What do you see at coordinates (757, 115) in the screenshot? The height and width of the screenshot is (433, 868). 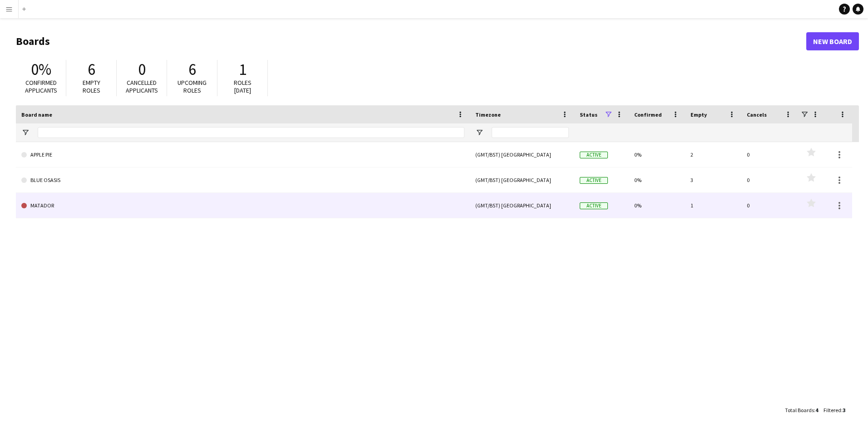 I see `span: Cancels` at bounding box center [757, 115].